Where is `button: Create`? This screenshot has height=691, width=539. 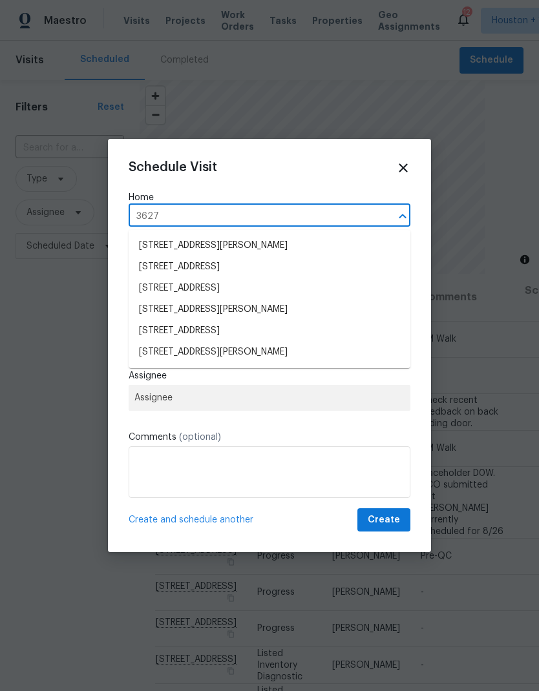 button: Create is located at coordinates (384, 520).